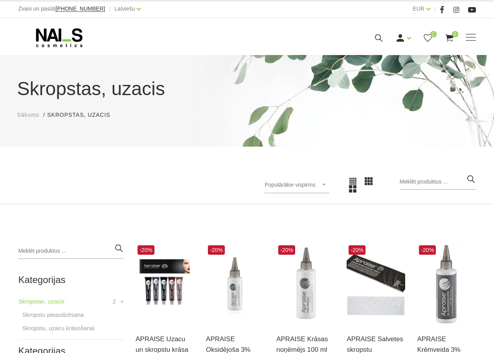 Image resolution: width=494 pixels, height=353 pixels. What do you see at coordinates (58, 328) in the screenshot?
I see `a: Skropstu, uzacu krāsošanai` at bounding box center [58, 328].